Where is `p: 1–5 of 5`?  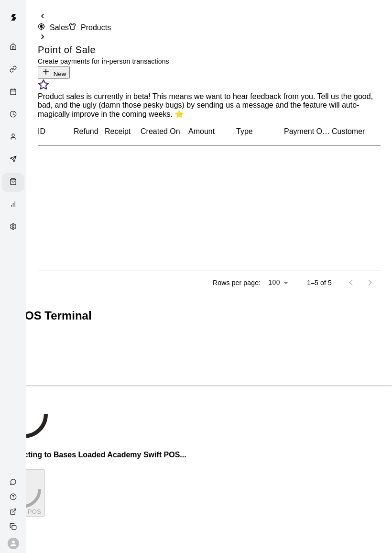 p: 1–5 of 5 is located at coordinates (320, 282).